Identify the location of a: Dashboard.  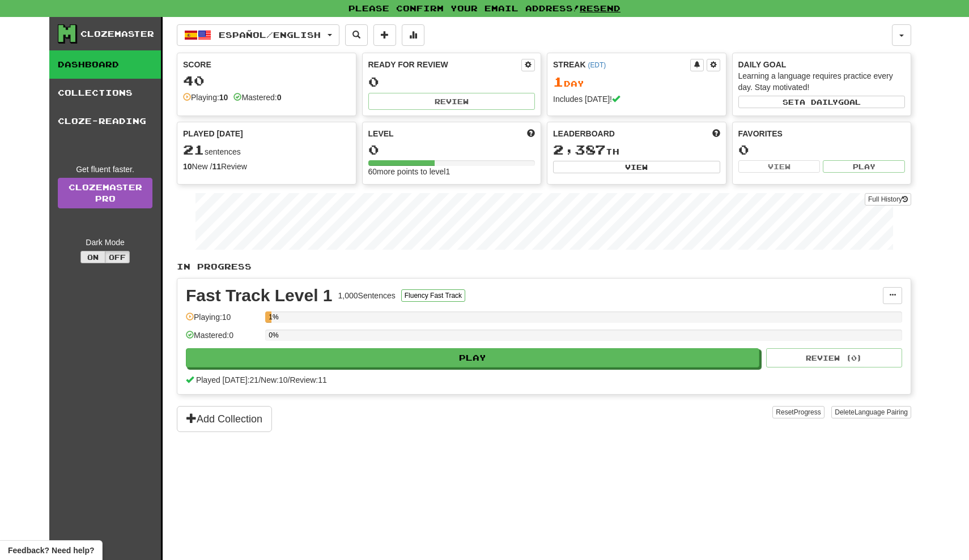
(105, 65).